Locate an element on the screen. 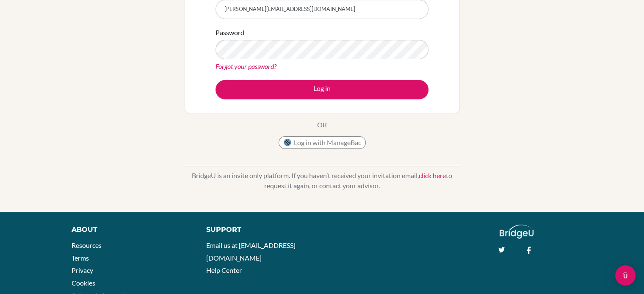  a: Cookies is located at coordinates (83, 283).